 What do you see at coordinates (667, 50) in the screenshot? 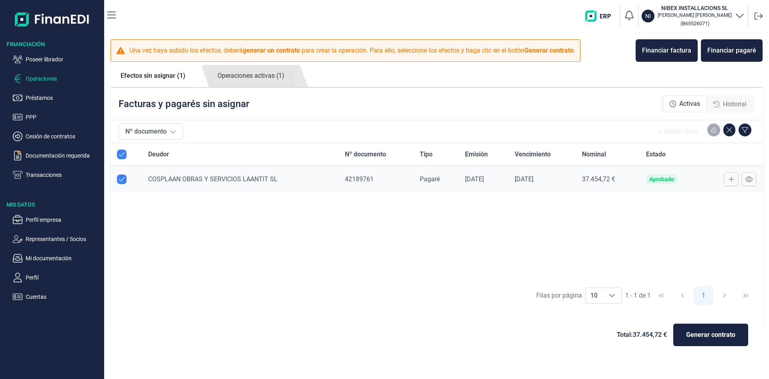
I see `button: Financiar factura` at bounding box center [667, 50].